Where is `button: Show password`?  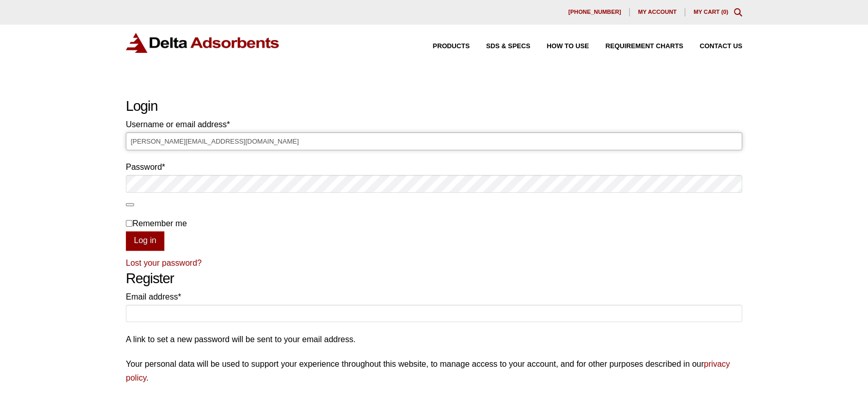
button: Show password is located at coordinates (130, 205).